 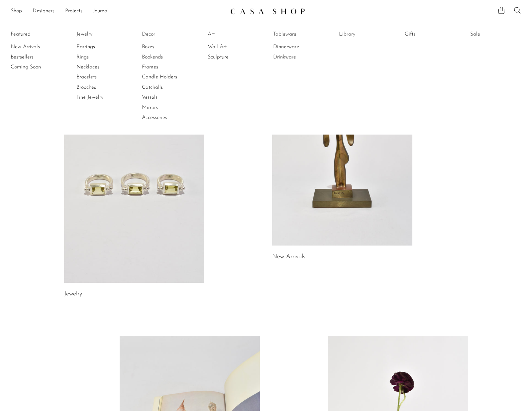 I want to click on a: Sale, so click(x=495, y=34).